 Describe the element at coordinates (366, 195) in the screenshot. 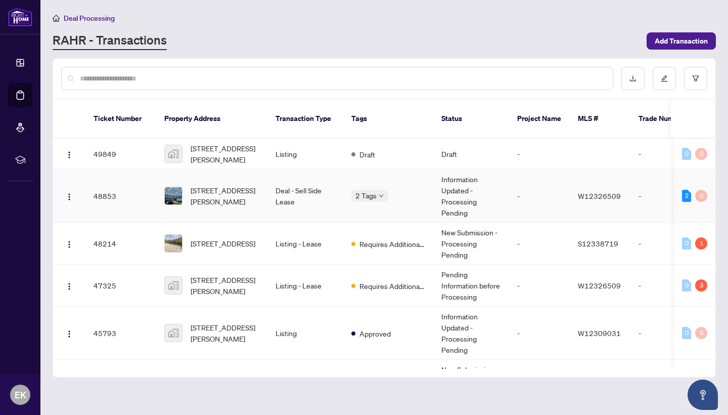

I see `span: 2 Tags` at that location.